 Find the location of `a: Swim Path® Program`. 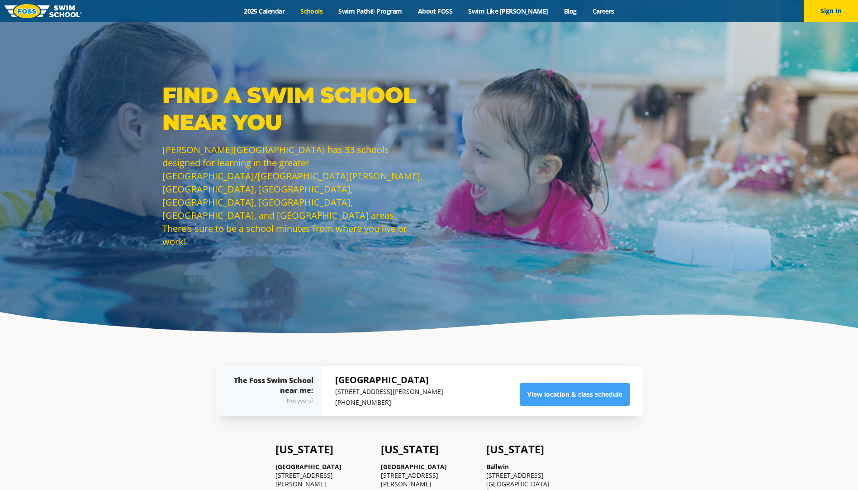

a: Swim Path® Program is located at coordinates (370, 11).